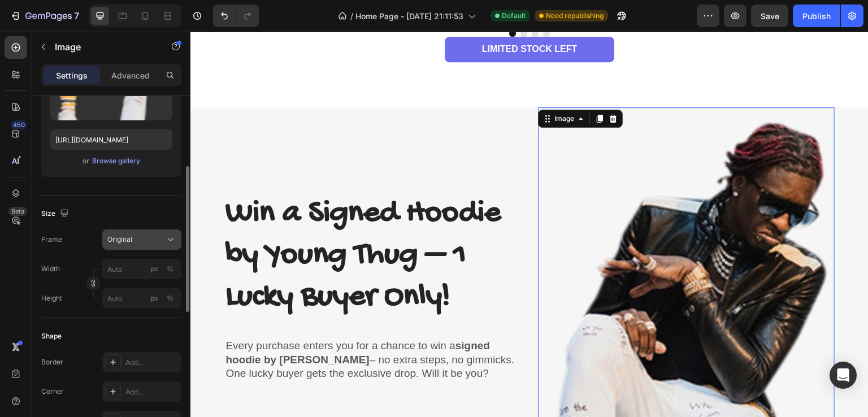 The width and height of the screenshot is (868, 417). I want to click on div: Size, so click(56, 214).